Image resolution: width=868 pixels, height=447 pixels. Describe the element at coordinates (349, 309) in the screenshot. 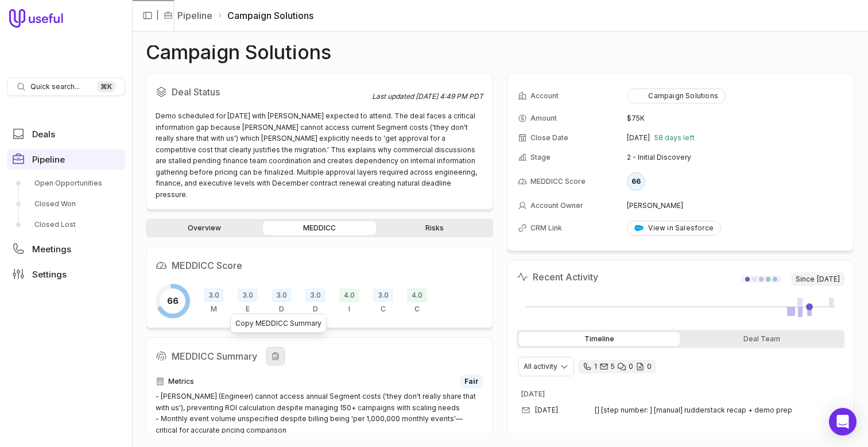

I see `span: I` at that location.